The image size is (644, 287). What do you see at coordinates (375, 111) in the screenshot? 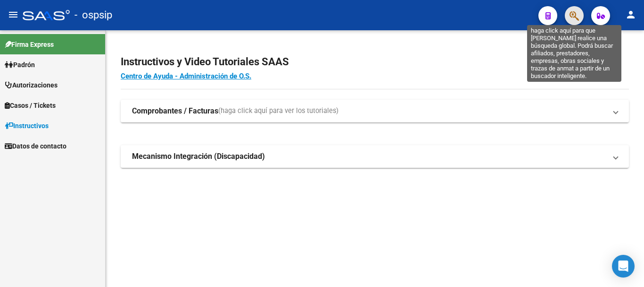
I see `mat-expansion-panel-header: Comprobantes / Facturas(haga click aquí para ver los tutoriales)` at bounding box center [375, 111].